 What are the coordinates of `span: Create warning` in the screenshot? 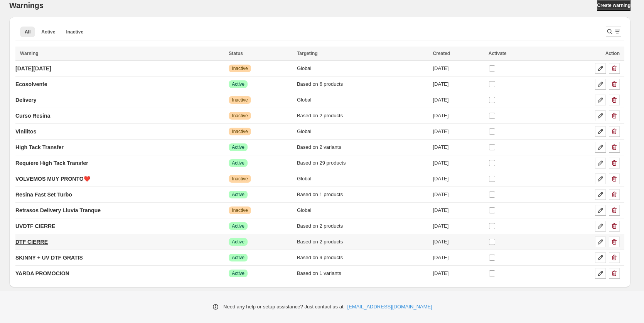 It's located at (613, 6).